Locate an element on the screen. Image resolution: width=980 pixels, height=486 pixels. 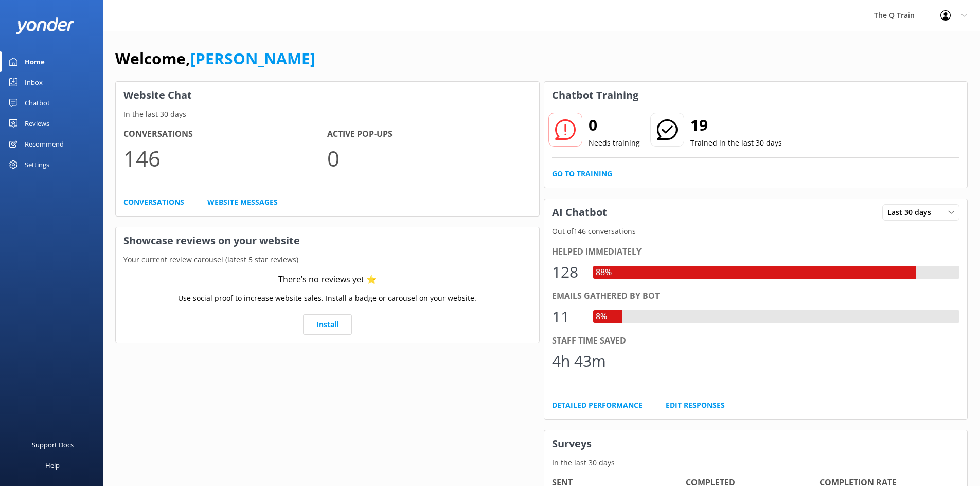
div: Support Docs is located at coordinates (53, 445).